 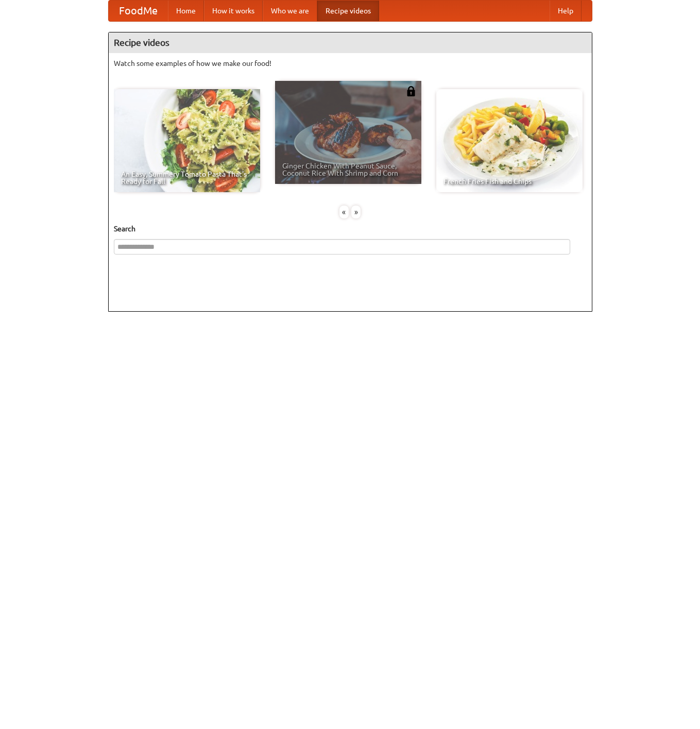 What do you see at coordinates (138, 11) in the screenshot?
I see `a: FoodMe` at bounding box center [138, 11].